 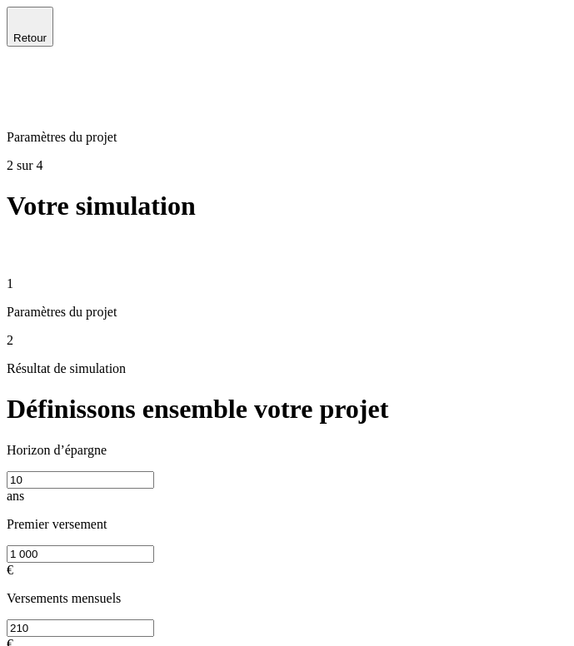 I want to click on button: Retour, so click(x=30, y=27).